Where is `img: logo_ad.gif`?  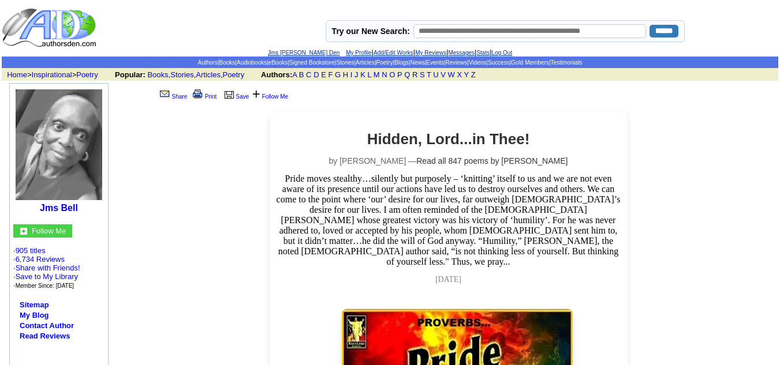
img: logo_ad.gif is located at coordinates (50, 28).